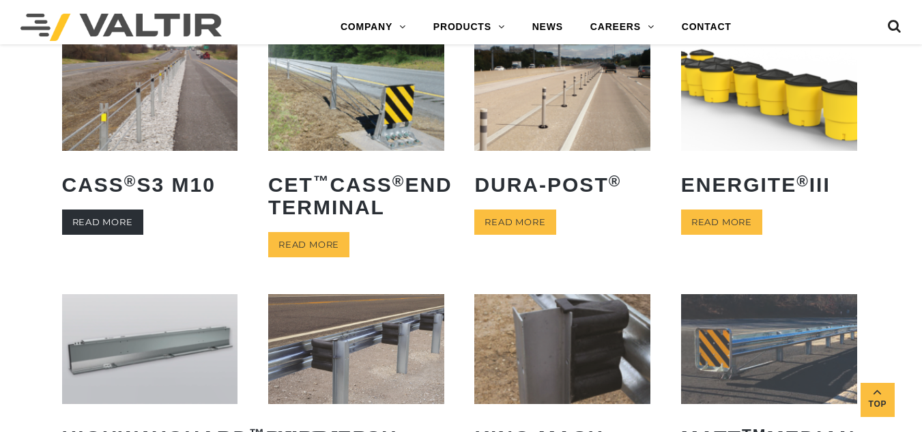 This screenshot has height=432, width=922. What do you see at coordinates (514, 222) in the screenshot?
I see `a: Read more about “Dura-Post®”` at bounding box center [514, 222].